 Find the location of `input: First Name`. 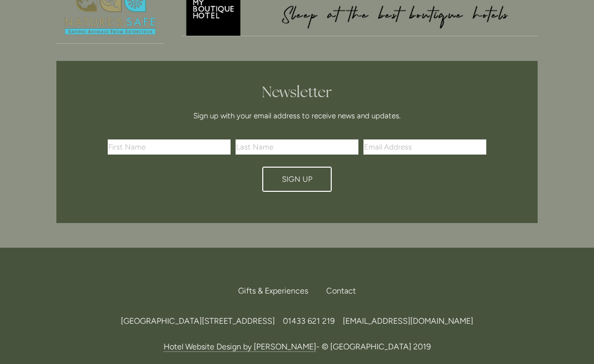

input: First Name is located at coordinates (170, 147).